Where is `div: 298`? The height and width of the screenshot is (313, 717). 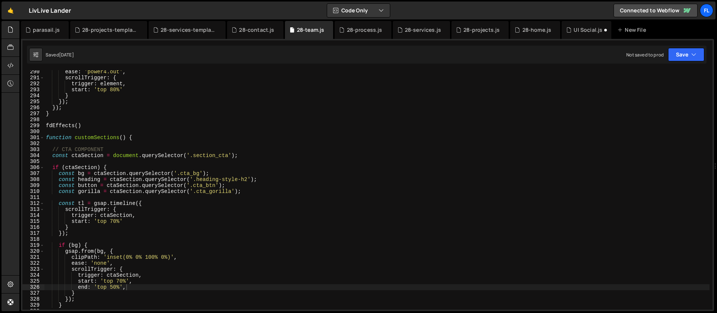
div: 298 is located at coordinates (33, 120).